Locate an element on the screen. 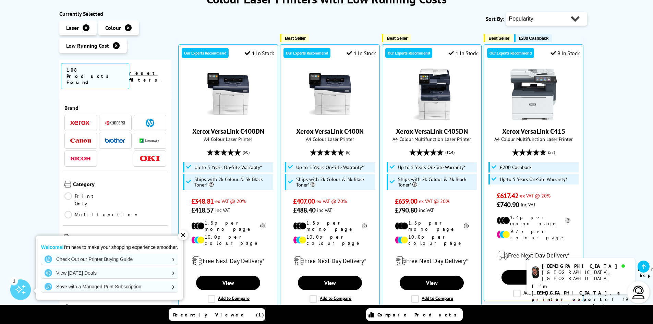 Image resolution: width=653 pixels, height=324 pixels. img: Ricoh is located at coordinates (81, 158).